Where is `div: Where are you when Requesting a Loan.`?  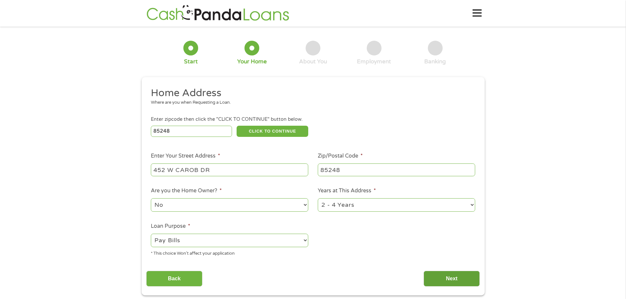
div: Where are you when Requesting a Loan. is located at coordinates (310, 103).